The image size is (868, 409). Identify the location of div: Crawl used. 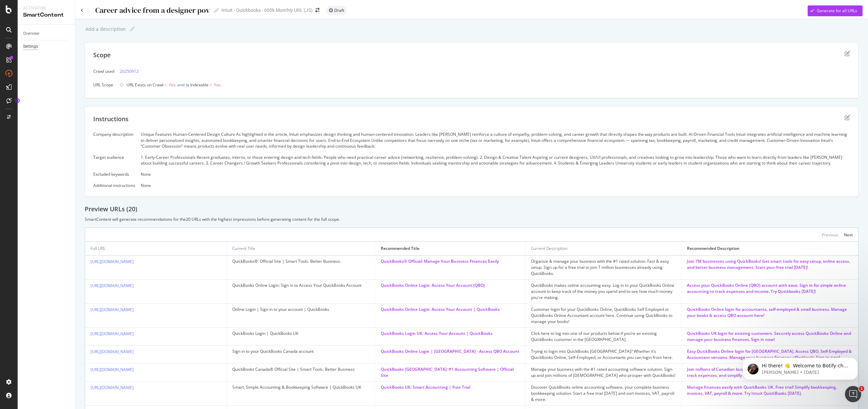
(103, 71).